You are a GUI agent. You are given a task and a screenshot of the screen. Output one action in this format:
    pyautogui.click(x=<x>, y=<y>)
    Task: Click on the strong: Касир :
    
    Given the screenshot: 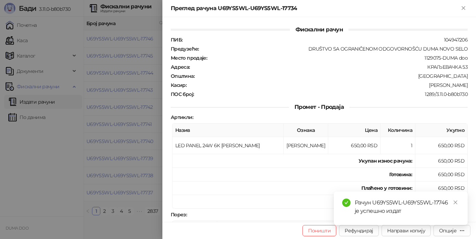 What is the action you would take?
    pyautogui.click(x=178, y=85)
    